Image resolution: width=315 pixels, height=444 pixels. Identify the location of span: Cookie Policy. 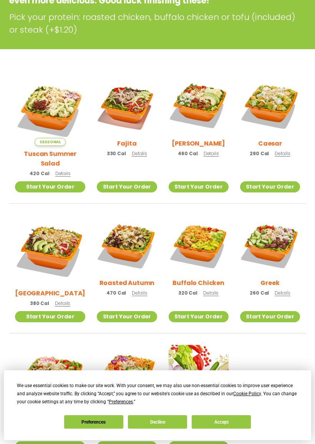
(247, 393).